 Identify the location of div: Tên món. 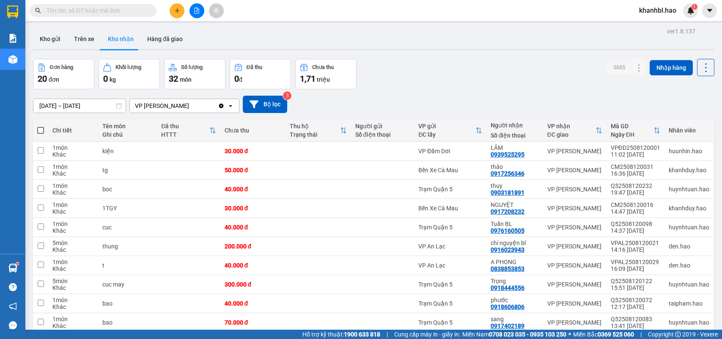
(127, 126).